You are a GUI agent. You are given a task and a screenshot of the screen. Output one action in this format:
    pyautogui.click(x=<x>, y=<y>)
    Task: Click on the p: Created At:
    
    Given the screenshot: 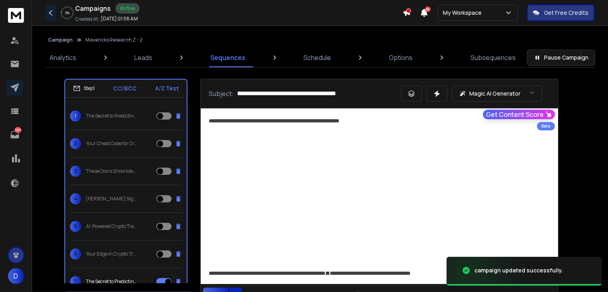 What is the action you would take?
    pyautogui.click(x=87, y=19)
    